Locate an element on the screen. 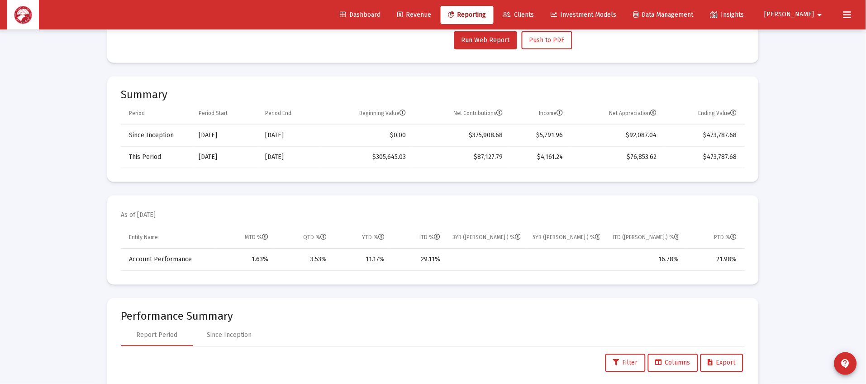 The image size is (866, 384). div: Ending Value is located at coordinates (718, 113).